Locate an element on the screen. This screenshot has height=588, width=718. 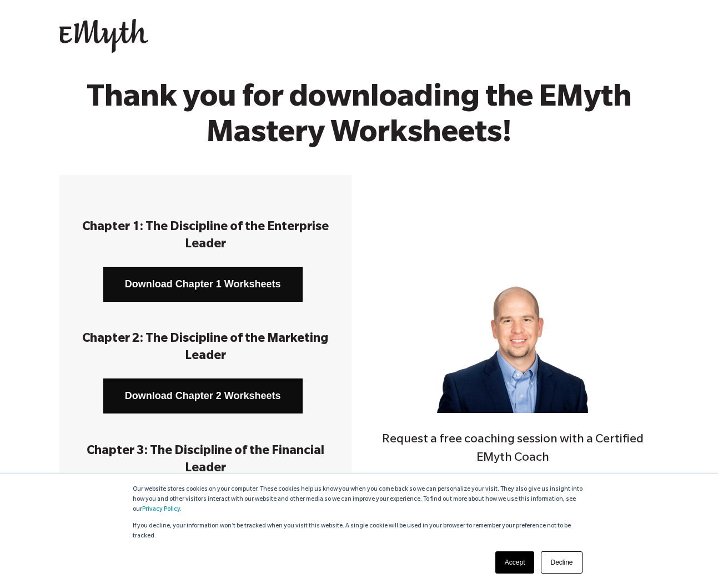
h3: Chapter 3: The Discipline of the Financial Leader is located at coordinates (205, 461).